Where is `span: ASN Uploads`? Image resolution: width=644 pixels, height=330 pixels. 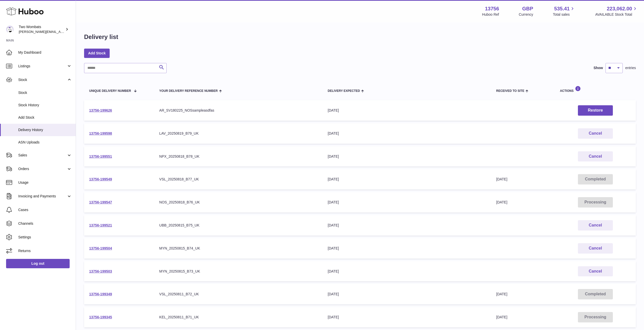 span: ASN Uploads is located at coordinates (45, 142).